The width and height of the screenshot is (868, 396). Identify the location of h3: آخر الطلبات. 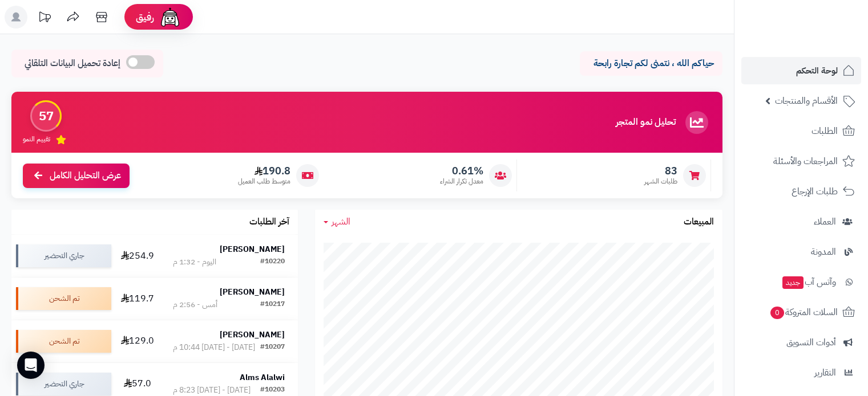
(270, 223).